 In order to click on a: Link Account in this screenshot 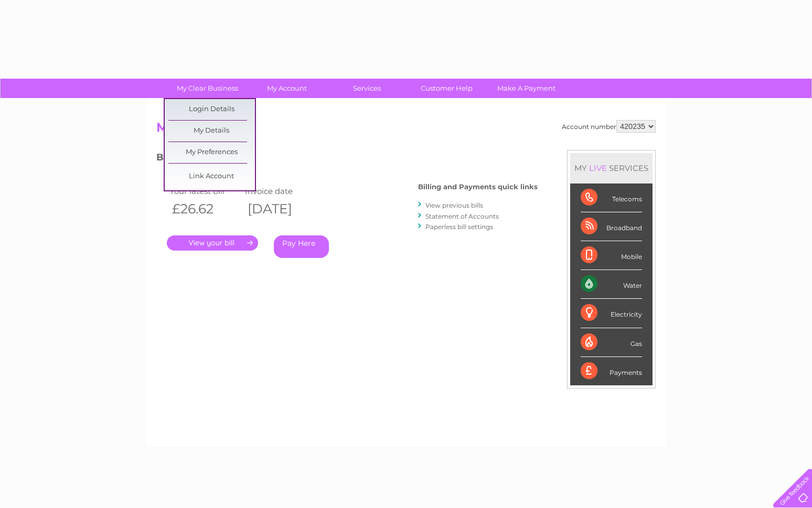, I will do `click(211, 177)`.